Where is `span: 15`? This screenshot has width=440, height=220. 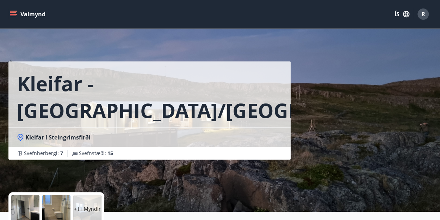 span: 15 is located at coordinates (110, 153).